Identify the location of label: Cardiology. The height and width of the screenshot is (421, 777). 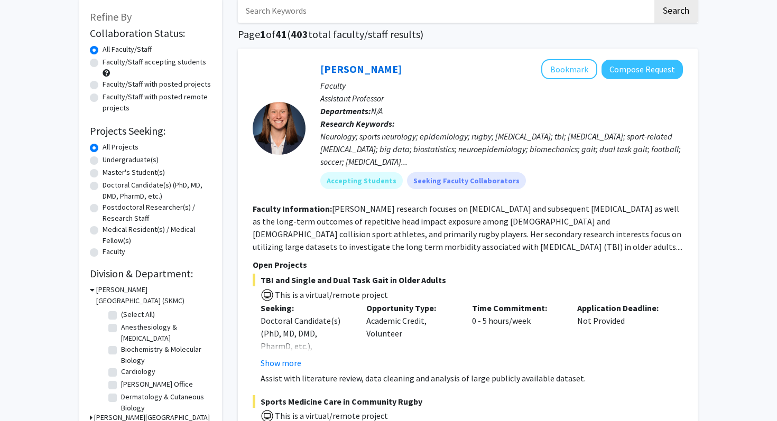
(138, 371).